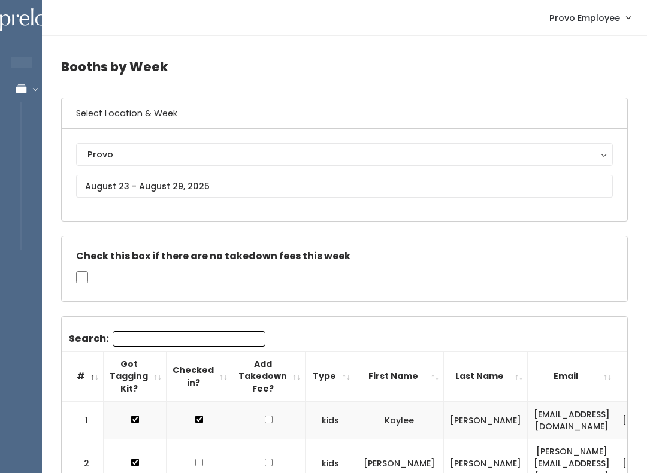 The height and width of the screenshot is (473, 647). What do you see at coordinates (83, 376) in the screenshot?
I see `th: #: activate to sort column descending` at bounding box center [83, 376].